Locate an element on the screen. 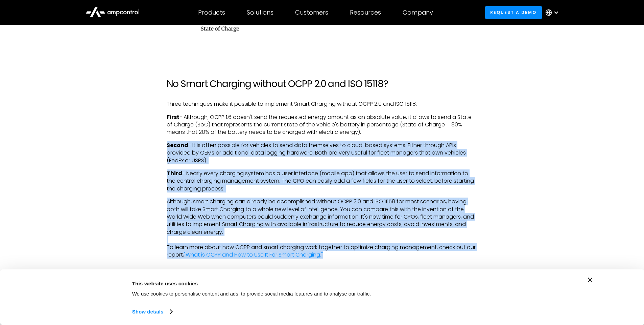 The image size is (644, 325). div: Solutions is located at coordinates (260, 13).